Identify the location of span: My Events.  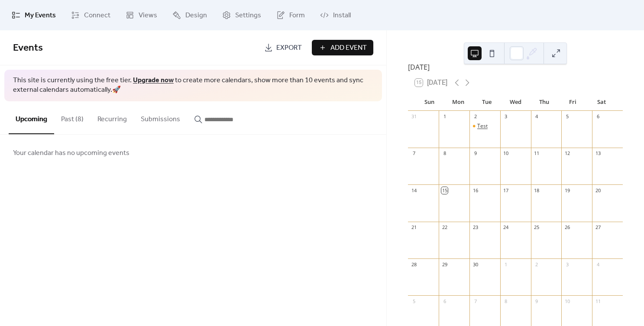
(40, 15).